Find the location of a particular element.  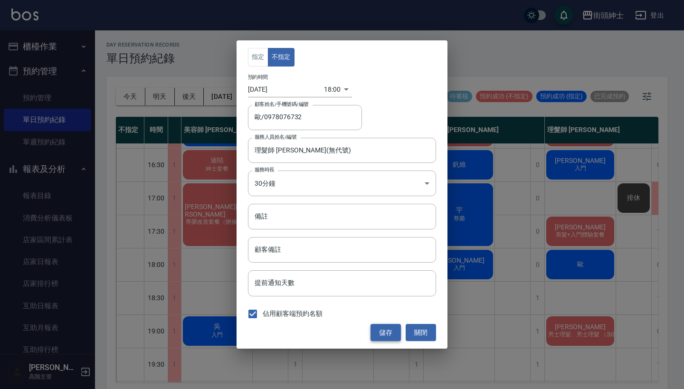

label: 顧客姓名/手機號碼/編號 is located at coordinates (282, 104).